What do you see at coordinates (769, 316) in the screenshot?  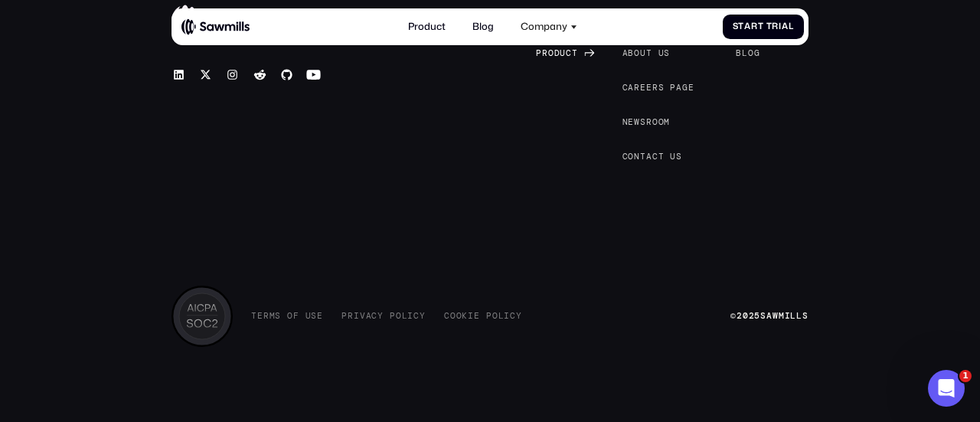 I see `div: © Sawmills` at bounding box center [769, 316].